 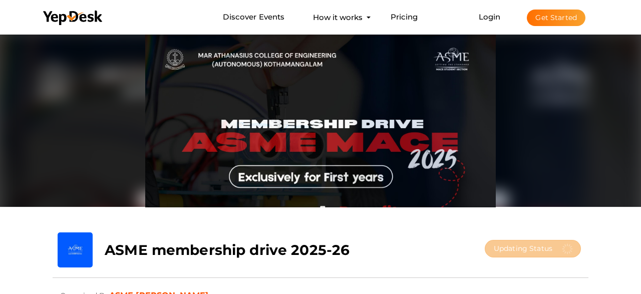 What do you see at coordinates (75, 250) in the screenshot?
I see `img: TB03FAF8_small.png` at bounding box center [75, 250].